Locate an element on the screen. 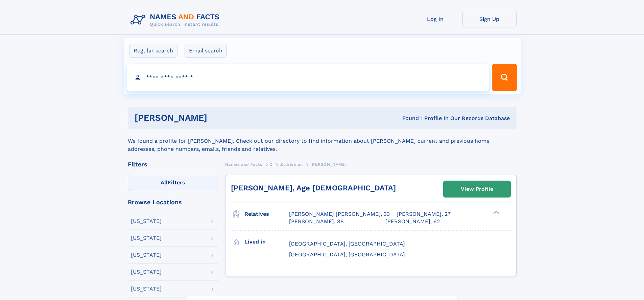 The image size is (644, 300). label: Filters is located at coordinates (173, 183).